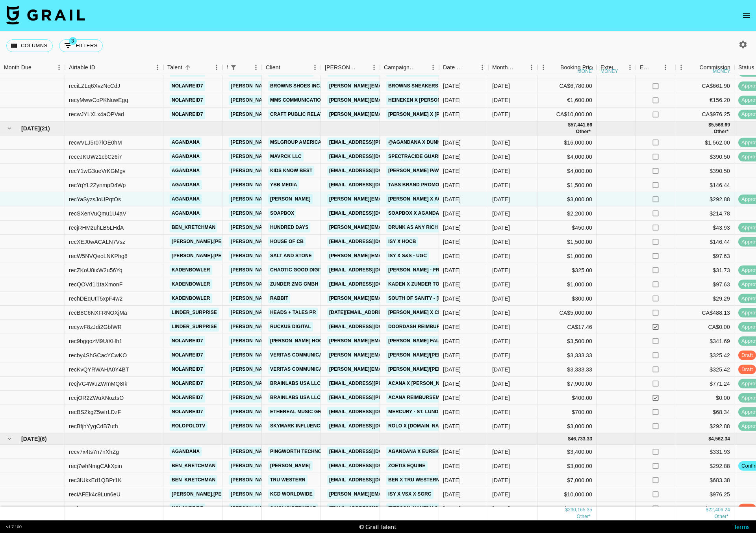  Describe the element at coordinates (426, 284) in the screenshot. I see `a: Kaden x Zunder Toothpicks` at that location.